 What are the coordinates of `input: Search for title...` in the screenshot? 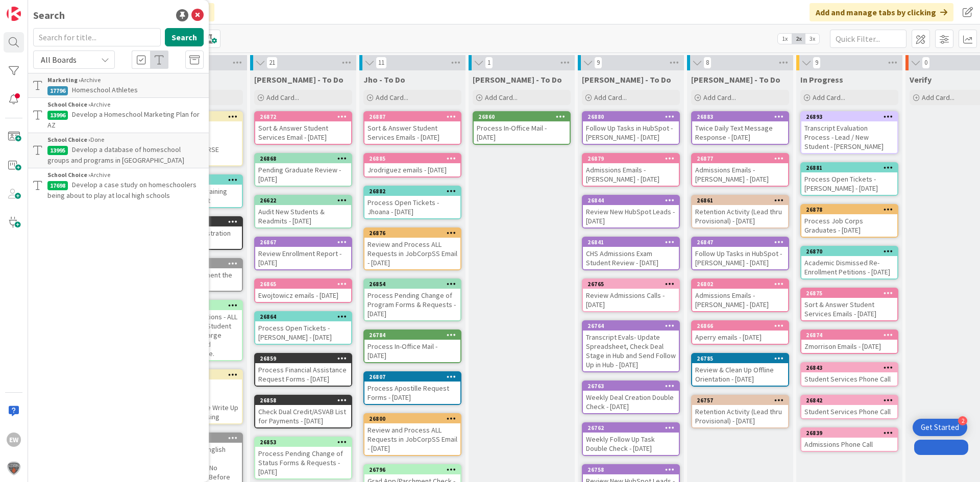 It's located at (97, 37).